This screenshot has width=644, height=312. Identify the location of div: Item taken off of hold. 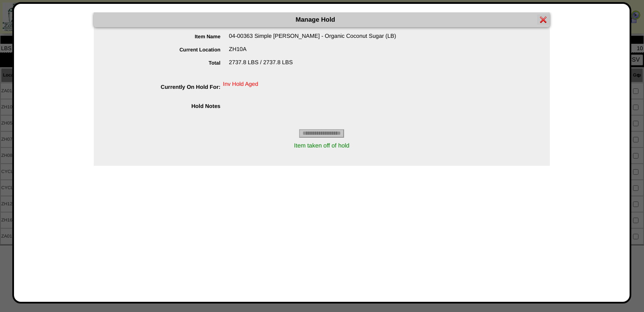
(322, 146).